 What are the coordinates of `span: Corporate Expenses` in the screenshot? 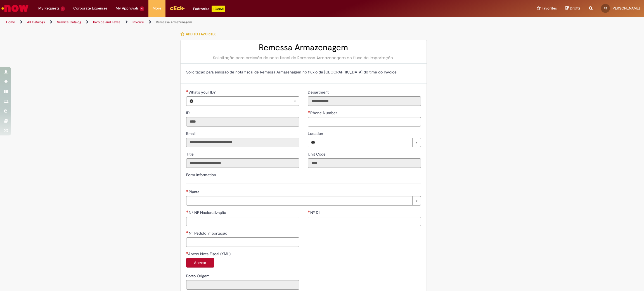 It's located at (91, 8).